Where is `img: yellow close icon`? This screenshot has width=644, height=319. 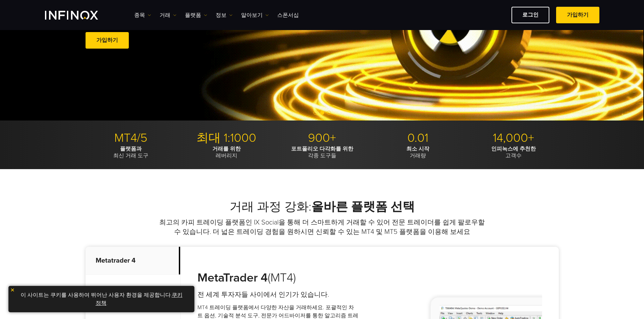
img: yellow close icon is located at coordinates (12, 290).